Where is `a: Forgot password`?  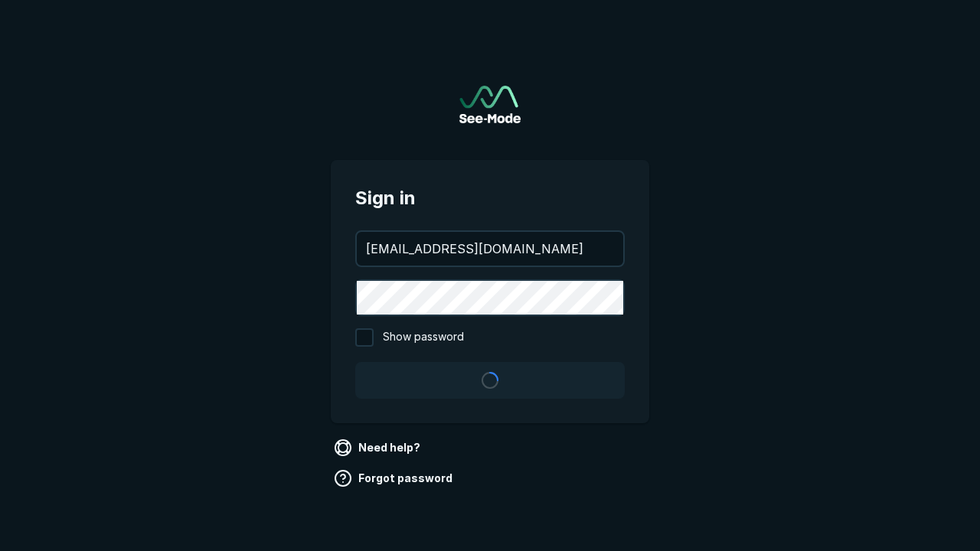 a: Forgot password is located at coordinates (394, 478).